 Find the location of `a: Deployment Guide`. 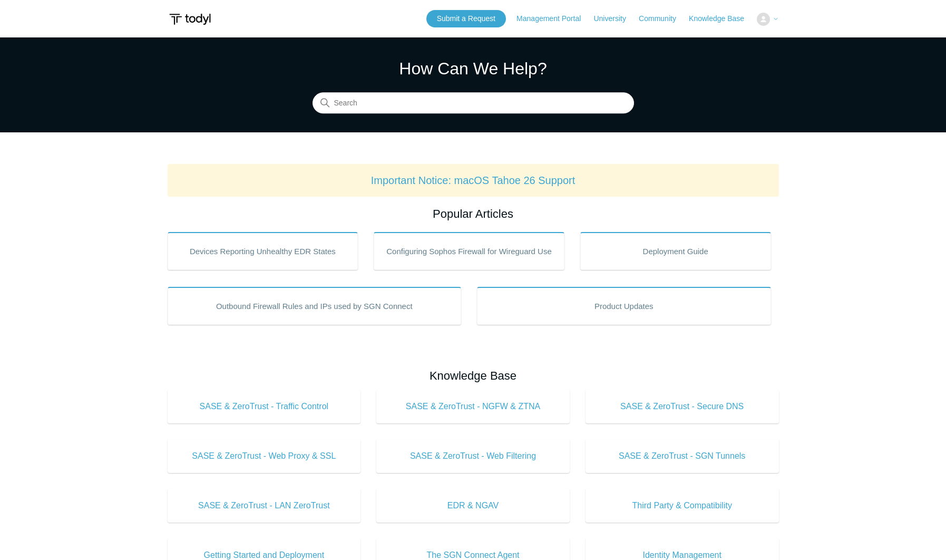

a: Deployment Guide is located at coordinates (676, 251).